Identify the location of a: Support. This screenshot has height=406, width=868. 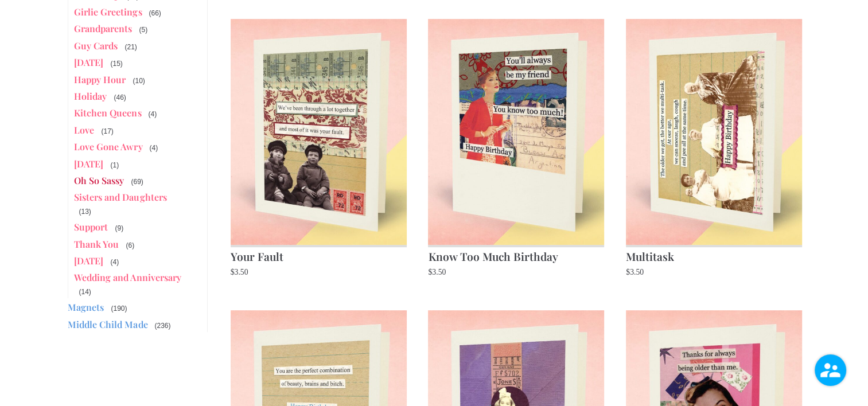
(91, 227).